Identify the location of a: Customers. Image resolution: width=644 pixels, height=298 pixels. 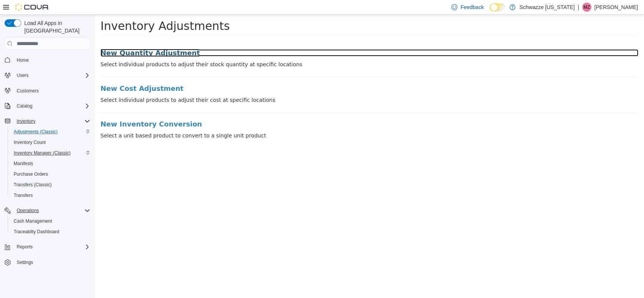
(27, 91).